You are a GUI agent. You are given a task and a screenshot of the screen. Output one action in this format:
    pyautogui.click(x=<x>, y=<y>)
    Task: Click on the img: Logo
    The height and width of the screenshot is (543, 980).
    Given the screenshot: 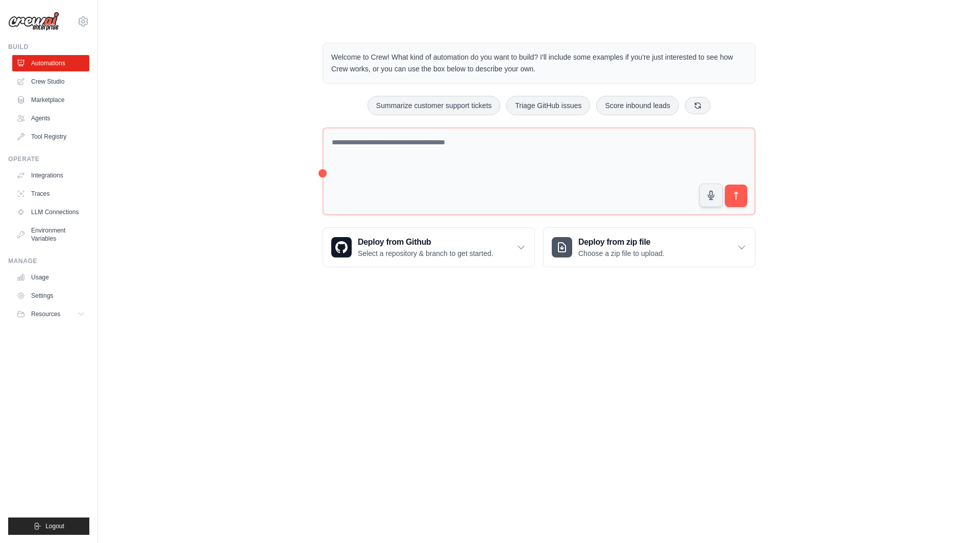 What is the action you would take?
    pyautogui.click(x=34, y=22)
    